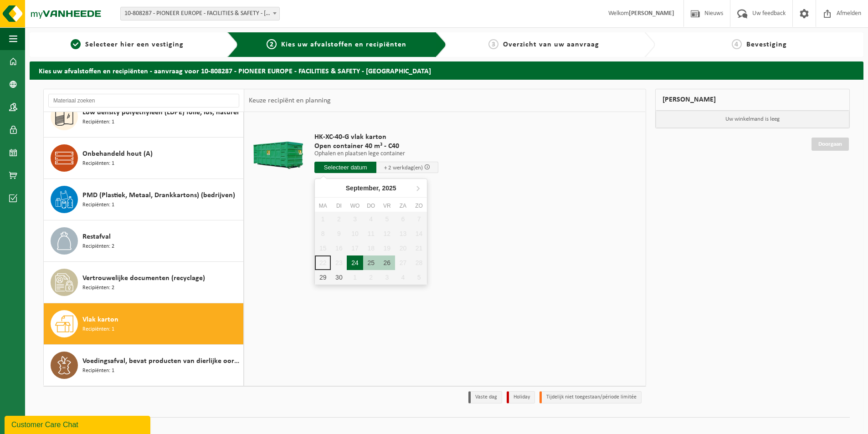  Describe the element at coordinates (144, 101) in the screenshot. I see `input: Materiaal zoeken` at that location.